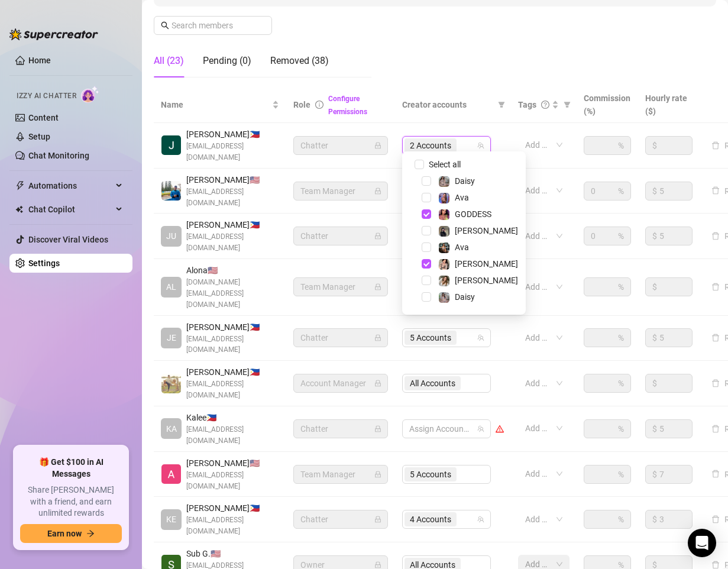  What do you see at coordinates (64, 533) in the screenshot?
I see `span: Earn now` at bounding box center [64, 533].